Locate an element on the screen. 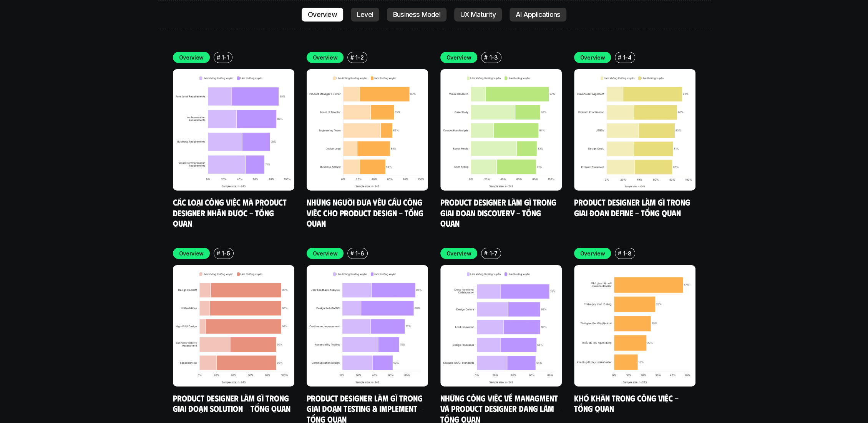  p: 1-6 is located at coordinates (359, 253).